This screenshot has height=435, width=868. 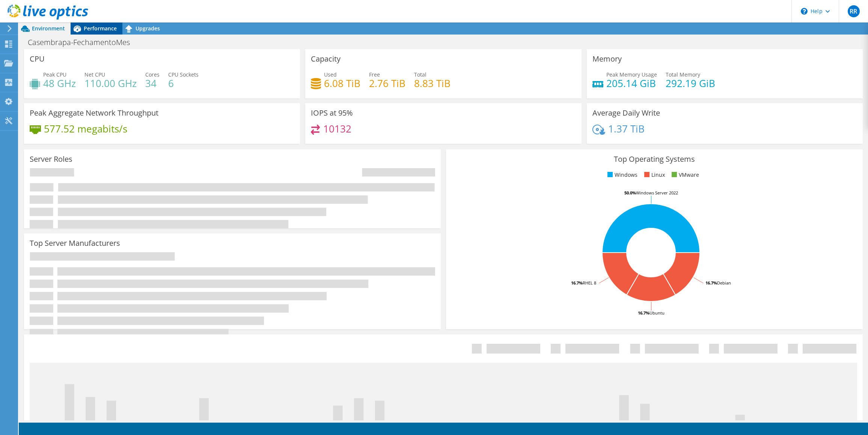 I want to click on li: VMware, so click(x=684, y=175).